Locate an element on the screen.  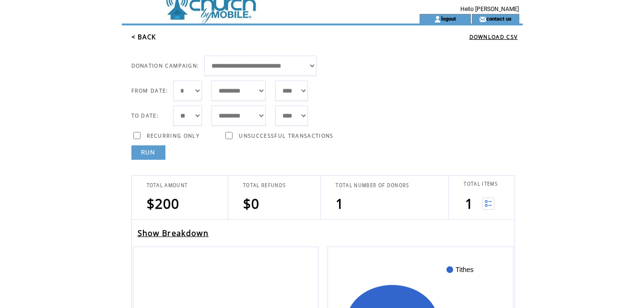
img: contact_us_icon.gif is located at coordinates (483, 19).